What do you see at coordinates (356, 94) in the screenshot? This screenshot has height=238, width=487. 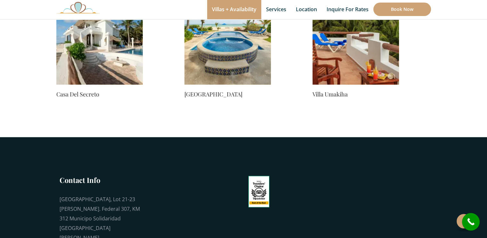 I see `a: Villa Umakiha` at bounding box center [356, 94].